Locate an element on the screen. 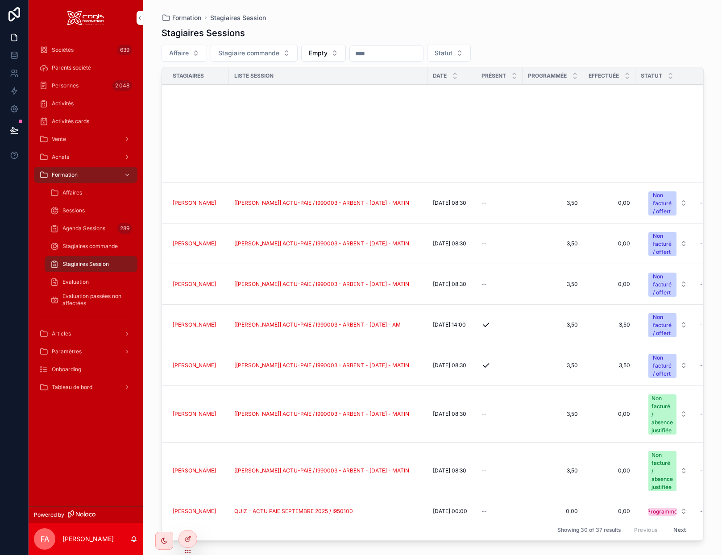 Image resolution: width=722 pixels, height=555 pixels. span: Paramètres is located at coordinates (66, 352).